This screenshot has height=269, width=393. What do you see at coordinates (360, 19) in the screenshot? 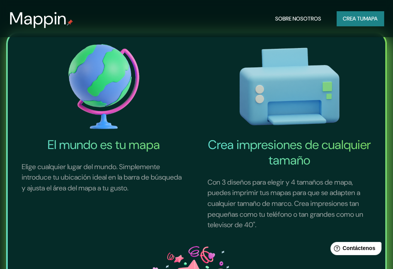
I see `button: Crea tumapa` at bounding box center [360, 19].